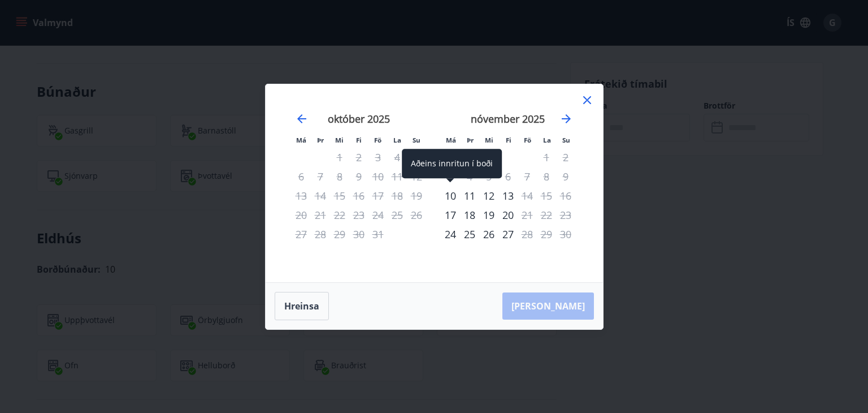  Describe the element at coordinates (340, 234) in the screenshot. I see `td: Not available. miðvikudagur, 29. október 2025` at that location.